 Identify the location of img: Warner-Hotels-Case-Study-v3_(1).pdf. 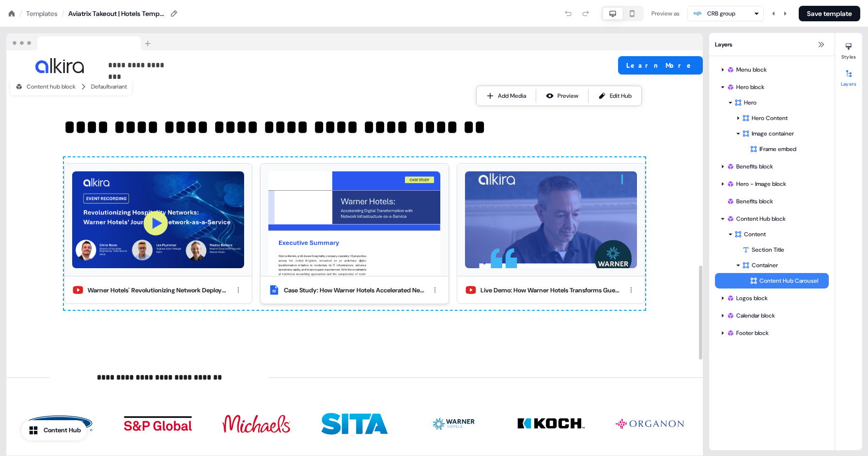
(354, 224).